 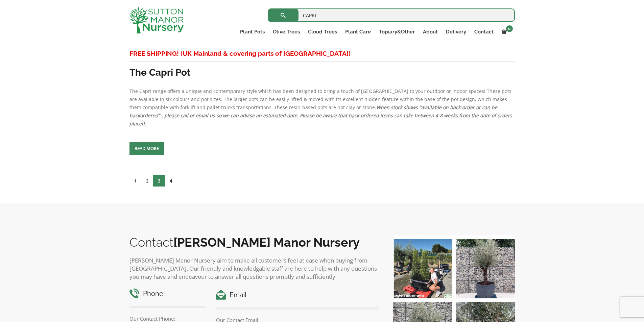 I want to click on em: When stock shows "available on back-order or can be backordered" , please call or email us so we ..., so click(x=321, y=115).